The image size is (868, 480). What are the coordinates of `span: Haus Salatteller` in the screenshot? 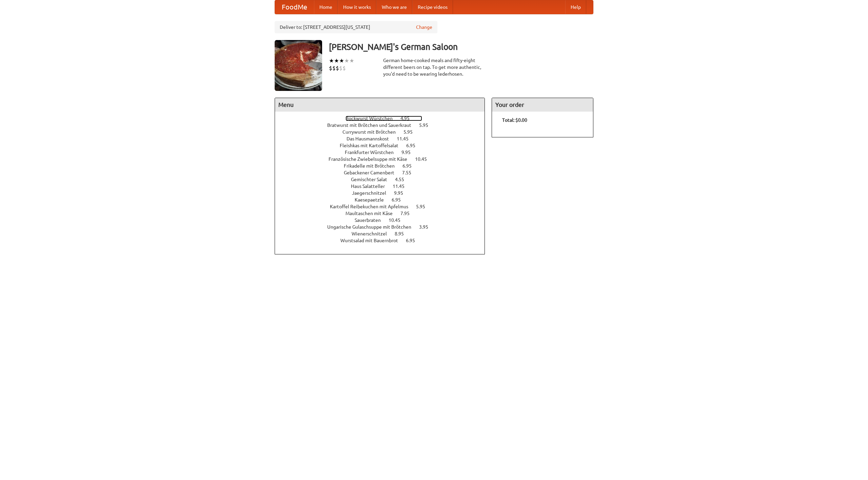 It's located at (371, 186).